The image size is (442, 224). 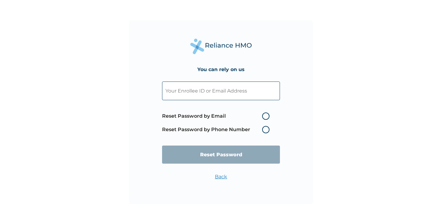 I want to click on span: Password reset method, so click(x=217, y=123).